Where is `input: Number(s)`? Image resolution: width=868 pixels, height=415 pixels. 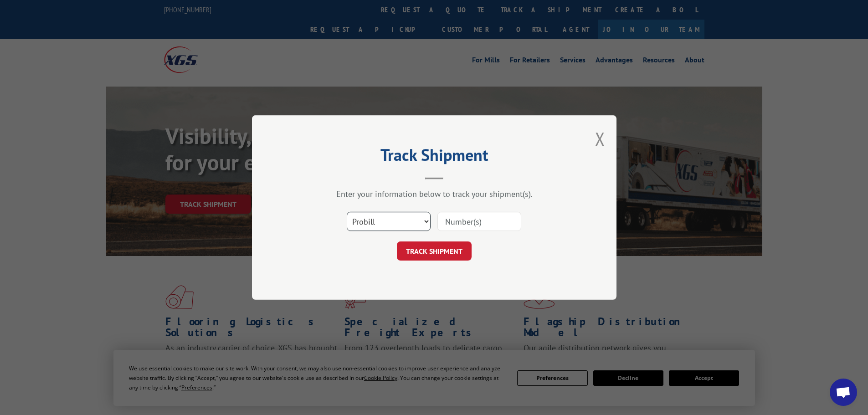 input: Number(s) is located at coordinates (480, 221).